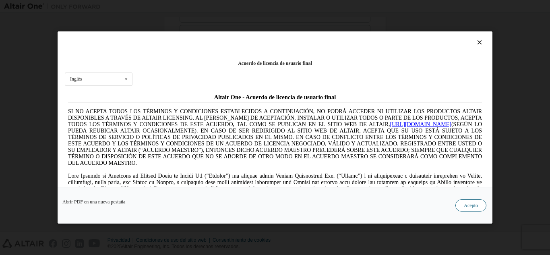 This screenshot has height=255, width=550. Describe the element at coordinates (94, 202) in the screenshot. I see `font: Abrir PDF en una nueva pestaña` at that location.